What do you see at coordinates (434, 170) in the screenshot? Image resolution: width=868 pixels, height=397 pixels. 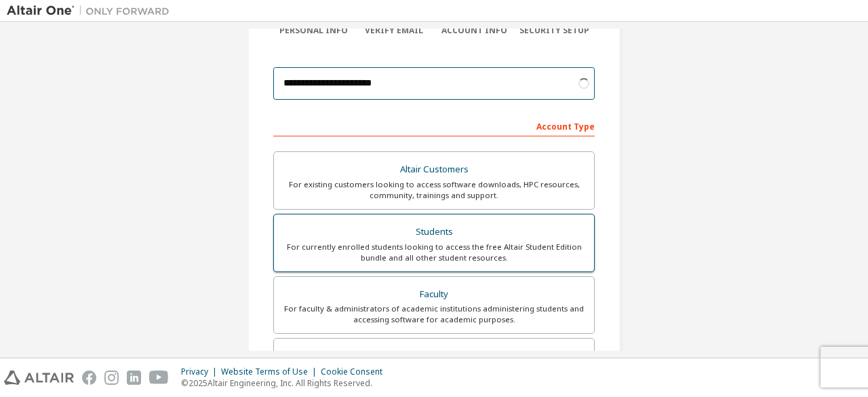 I see `div: Altair Customers` at bounding box center [434, 170].